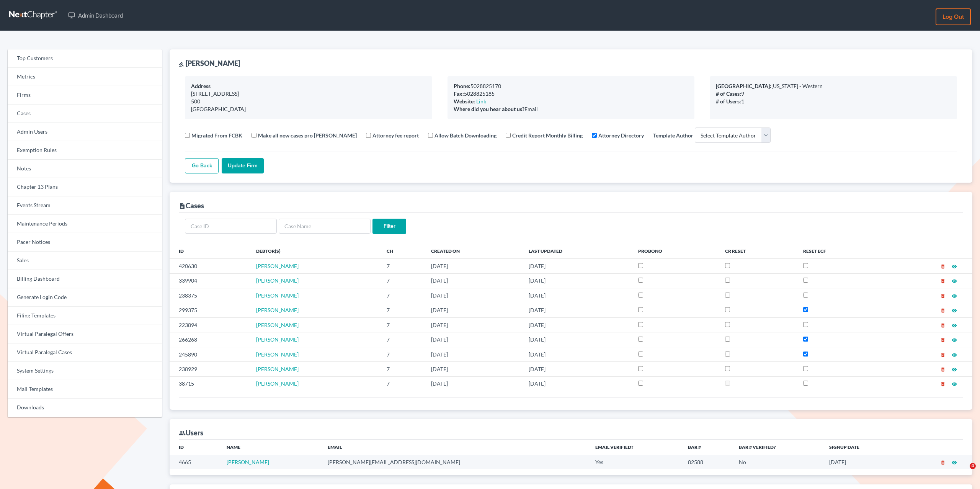 The height and width of the screenshot is (489, 980). Describe the element at coordinates (85, 316) in the screenshot. I see `a: Filing Templates` at that location.